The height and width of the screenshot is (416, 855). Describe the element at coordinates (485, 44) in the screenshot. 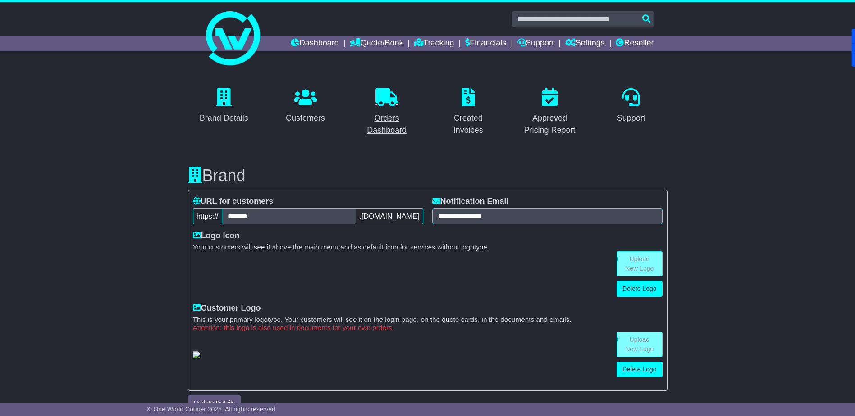

I see `a: Financials` at that location.